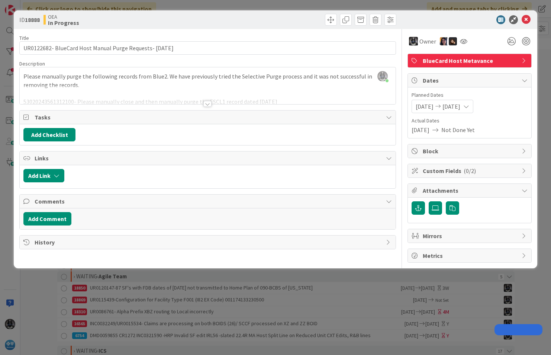  What do you see at coordinates (32, 20) in the screenshot?
I see `b: 18888` at bounding box center [32, 20].